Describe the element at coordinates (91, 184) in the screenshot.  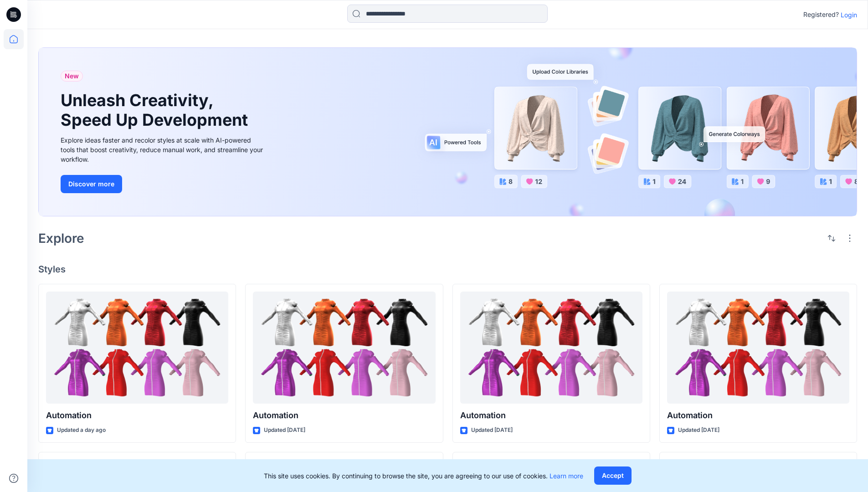
I see `button: Discover more` at that location.